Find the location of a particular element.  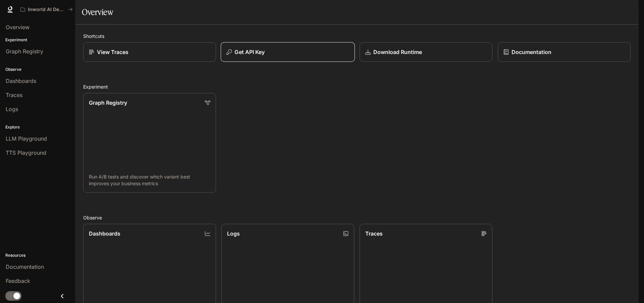

h2: Experiment is located at coordinates (357, 87).